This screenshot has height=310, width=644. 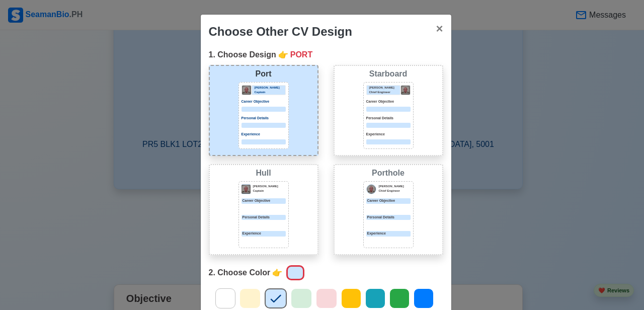 What do you see at coordinates (388, 173) in the screenshot?
I see `div: Porthole` at bounding box center [388, 173].